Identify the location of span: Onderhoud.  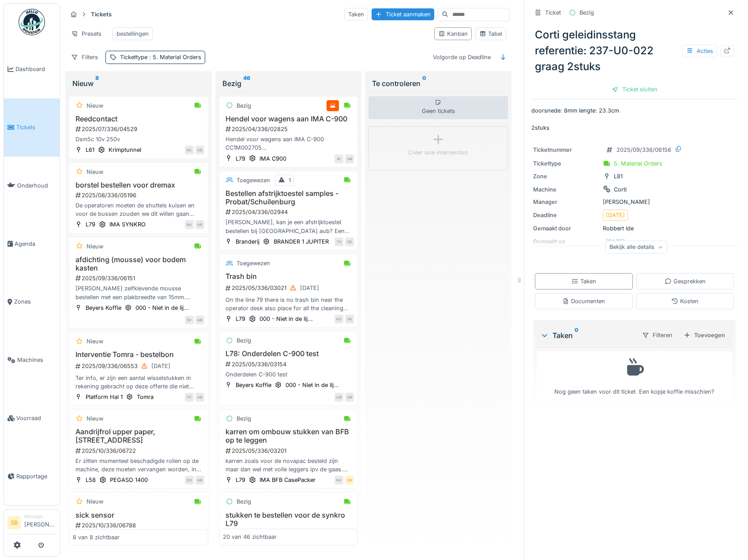
(36, 185).